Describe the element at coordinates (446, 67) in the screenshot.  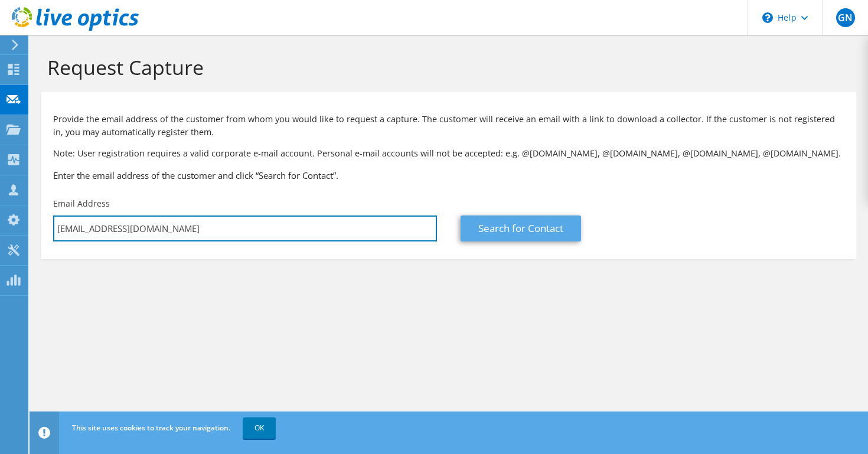
I see `h1: Request Capture` at that location.